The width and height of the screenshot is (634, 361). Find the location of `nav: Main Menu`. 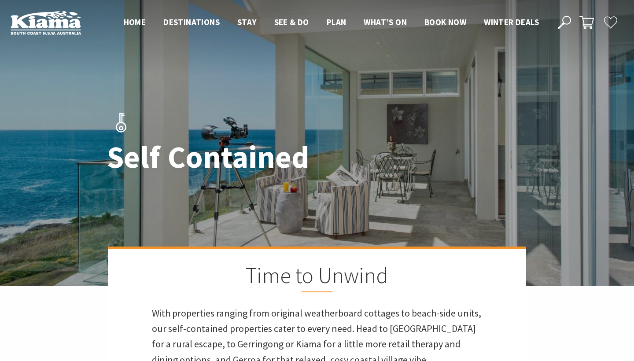

nav: Main Menu is located at coordinates (331, 22).